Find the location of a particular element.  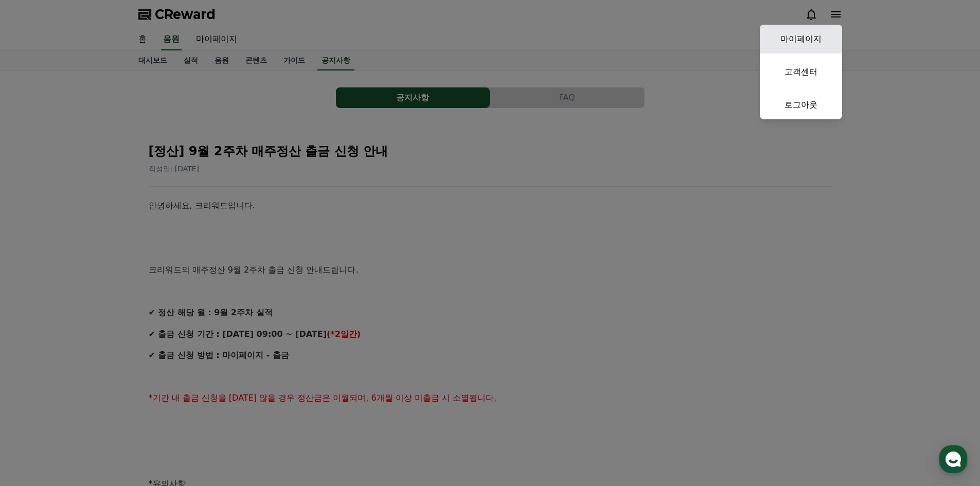

a: 대화 is located at coordinates (100, 339).